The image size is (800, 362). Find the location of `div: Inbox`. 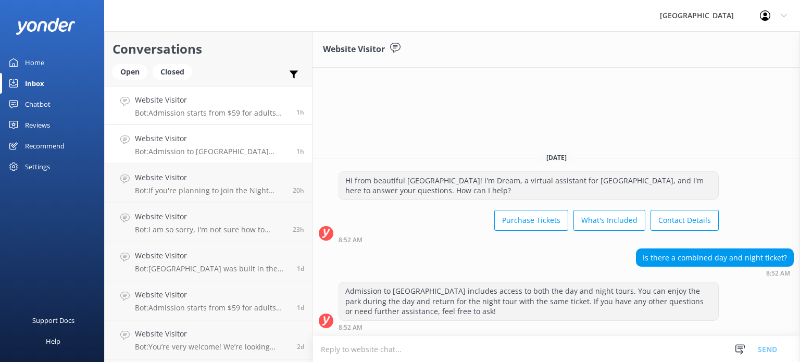

div: Inbox is located at coordinates (34, 83).